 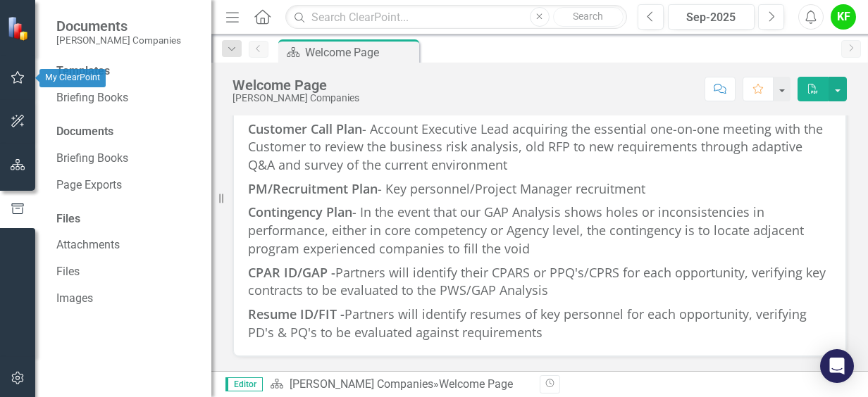 I want to click on span: - Key personnel/Project Manager recruitment, so click(x=447, y=189).